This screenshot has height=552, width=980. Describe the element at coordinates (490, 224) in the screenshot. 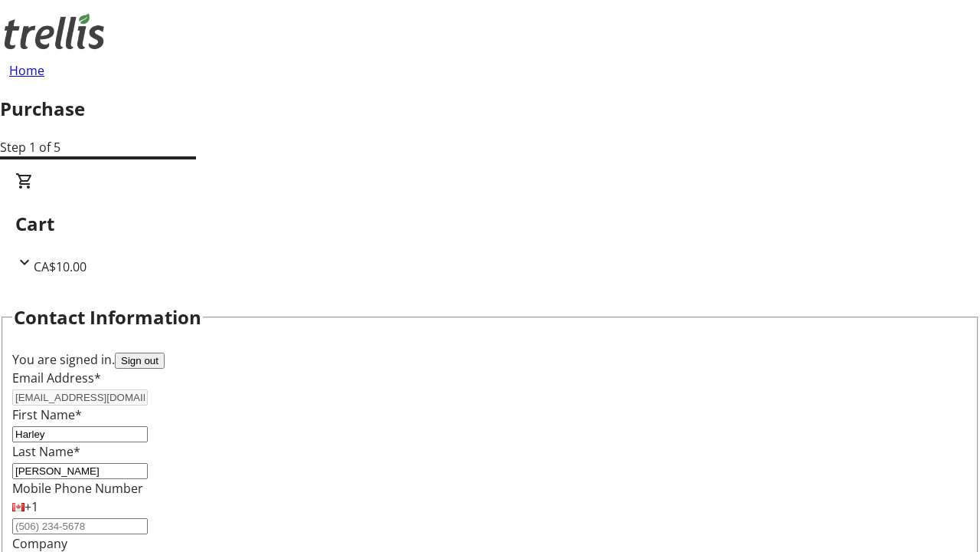

I see `div: CartCA$10.00` at that location.